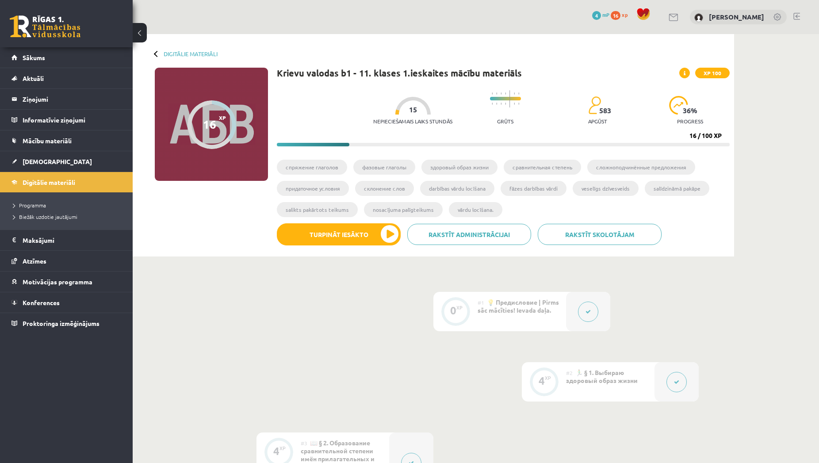 This screenshot has width=819, height=463. What do you see at coordinates (677, 188) in the screenshot?
I see `li: salīdzināmā pakāpe` at bounding box center [677, 188].